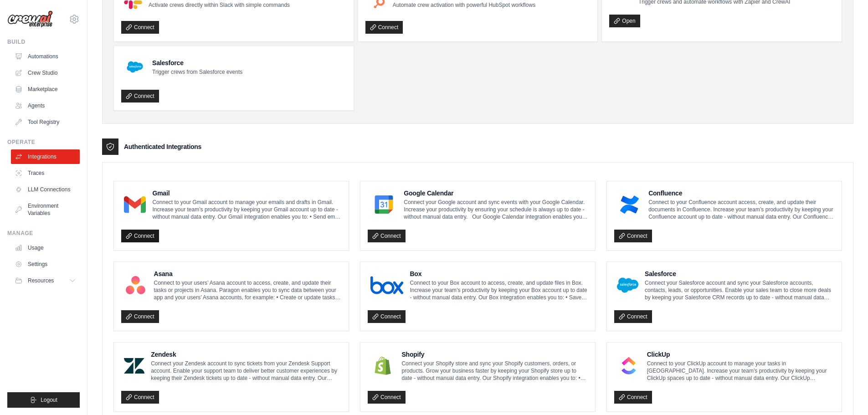  I want to click on h4: Gmail, so click(246, 193).